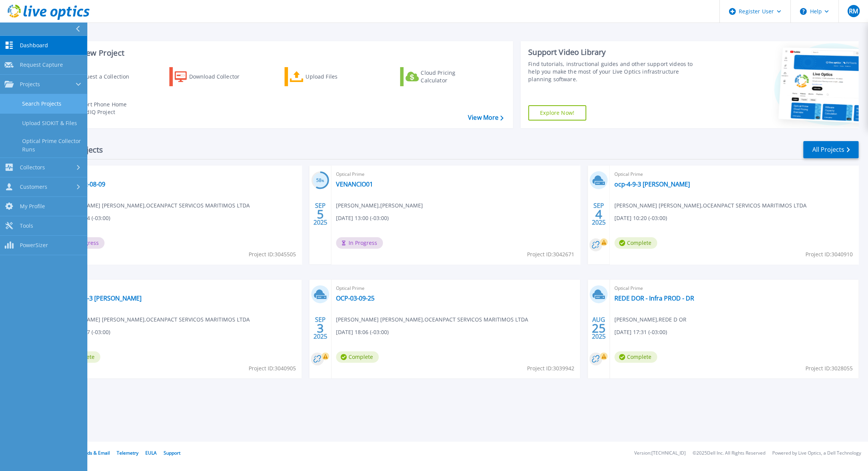 The height and width of the screenshot is (471, 868). What do you see at coordinates (829, 254) in the screenshot?
I see `span: Project ID: 3040910` at bounding box center [829, 254].